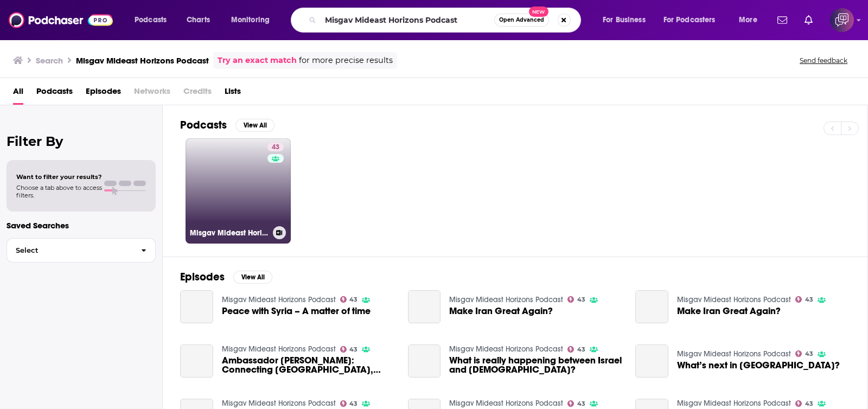  Describe the element at coordinates (446, 20) in the screenshot. I see `div: Search podcasts, credits, & more...` at that location.